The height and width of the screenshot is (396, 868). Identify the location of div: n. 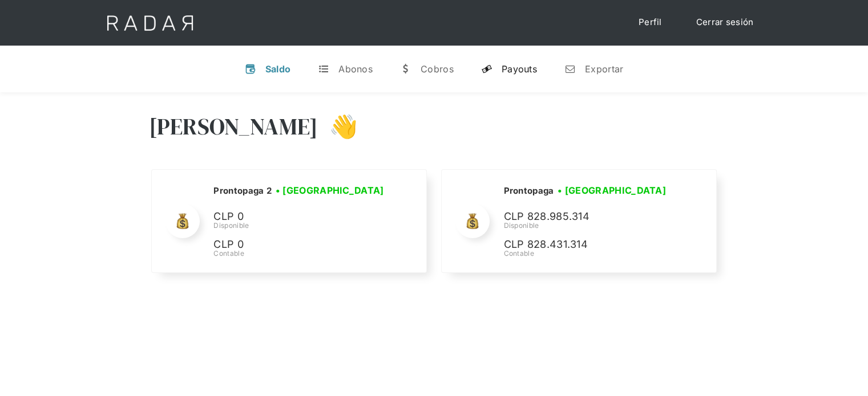
(570, 69).